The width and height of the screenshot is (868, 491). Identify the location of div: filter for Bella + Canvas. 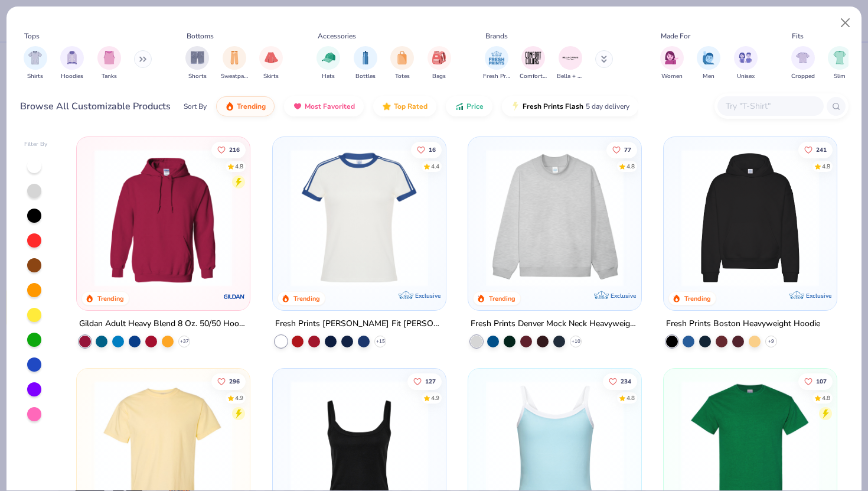
(571, 63).